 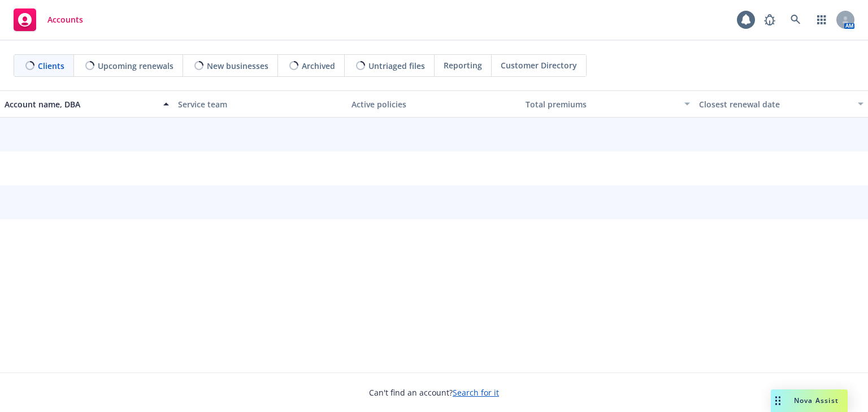 I want to click on span: Archived, so click(x=318, y=66).